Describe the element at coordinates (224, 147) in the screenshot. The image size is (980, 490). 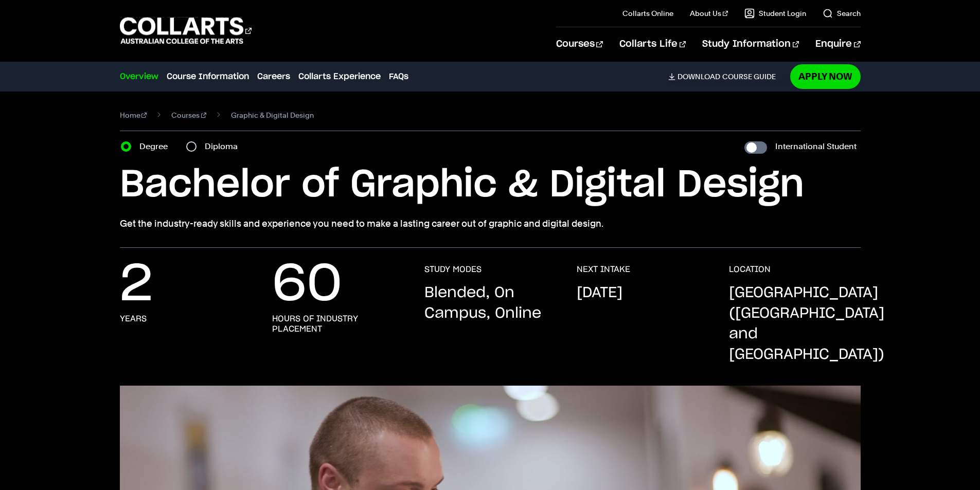
I see `label: Diploma` at that location.